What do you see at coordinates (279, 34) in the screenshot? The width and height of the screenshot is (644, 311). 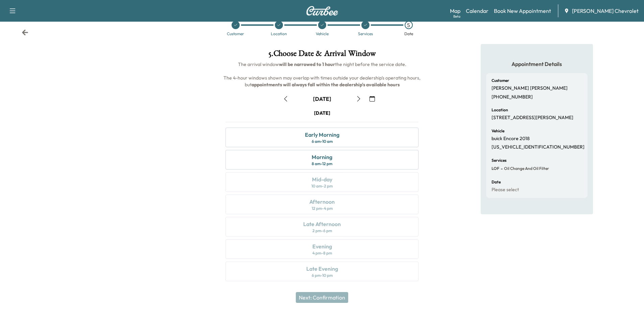 I see `div: Location` at bounding box center [279, 34].